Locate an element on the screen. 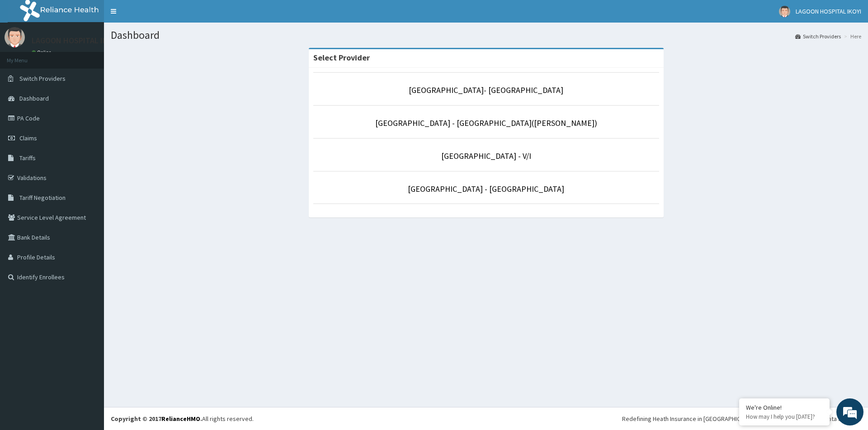  span: Claims is located at coordinates (28, 138).